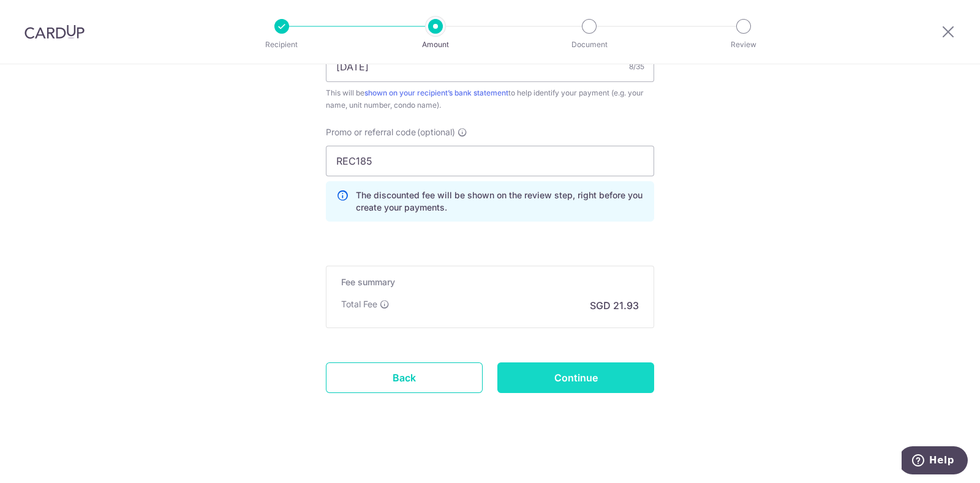 This screenshot has height=483, width=980. Describe the element at coordinates (54, 32) in the screenshot. I see `img: CardUp` at that location.